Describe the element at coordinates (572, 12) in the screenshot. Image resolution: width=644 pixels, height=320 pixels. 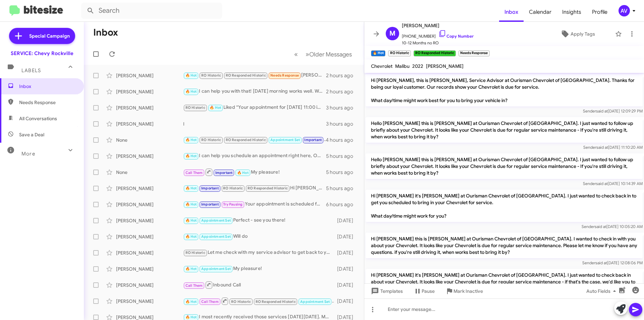
I see `span: Insights` at that location.